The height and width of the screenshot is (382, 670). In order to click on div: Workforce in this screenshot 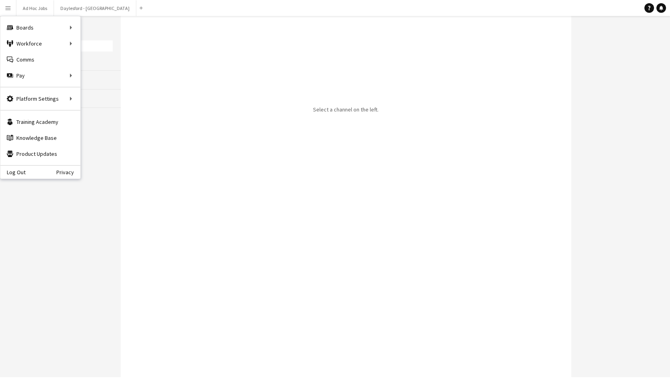, I will do `click(40, 44)`.